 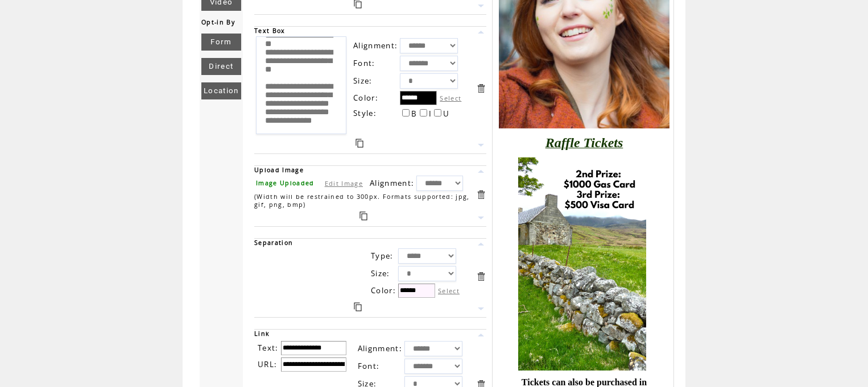 What do you see at coordinates (279, 170) in the screenshot?
I see `span: Upload Image` at bounding box center [279, 170].